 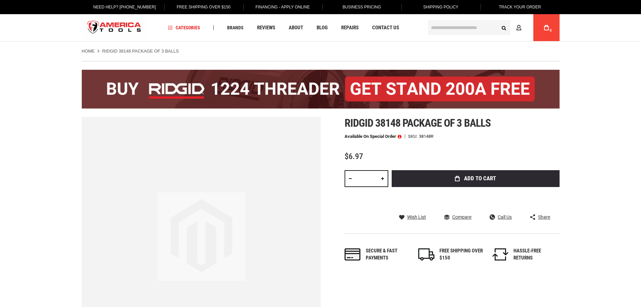 What do you see at coordinates (321, 89) in the screenshot?
I see `img: BOGO: Buy the RIDGID® 1224 Threader (26092), get the 92467 200A Stand FREE!` at bounding box center [321, 89].